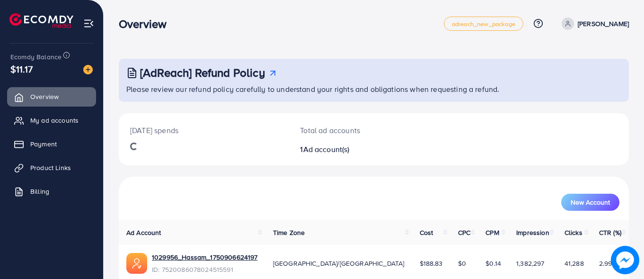 The height and width of the screenshot is (279, 644). I want to click on span: Product Links, so click(51, 168).